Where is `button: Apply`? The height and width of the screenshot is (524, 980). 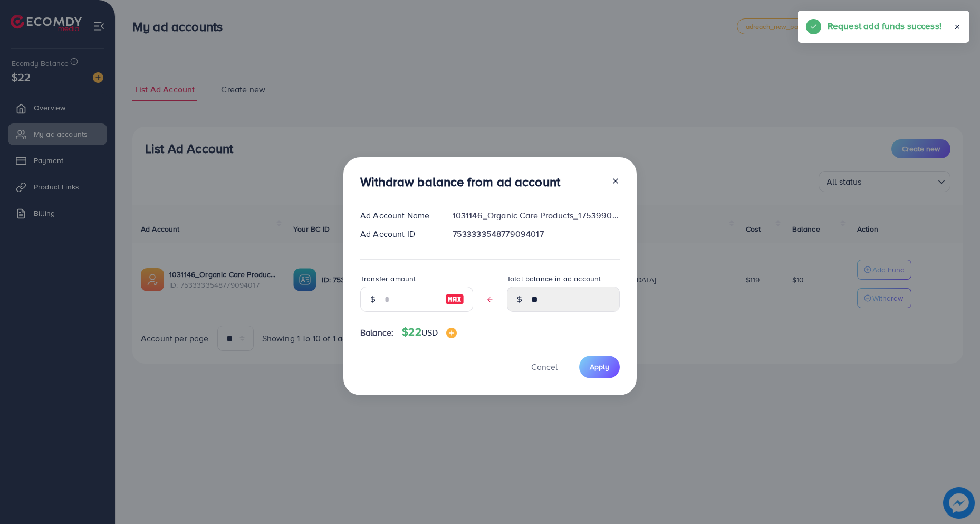
button: Apply is located at coordinates (599, 367).